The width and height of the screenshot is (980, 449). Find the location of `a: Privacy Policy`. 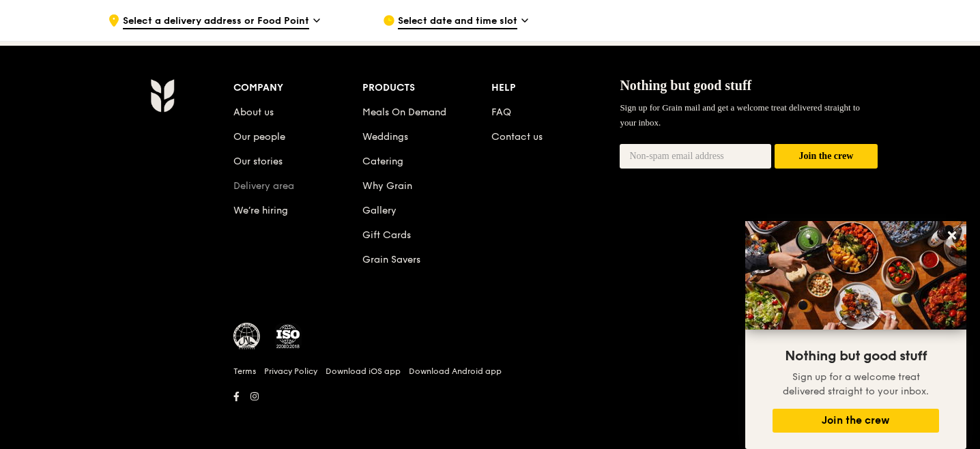

a: Privacy Policy is located at coordinates (291, 371).